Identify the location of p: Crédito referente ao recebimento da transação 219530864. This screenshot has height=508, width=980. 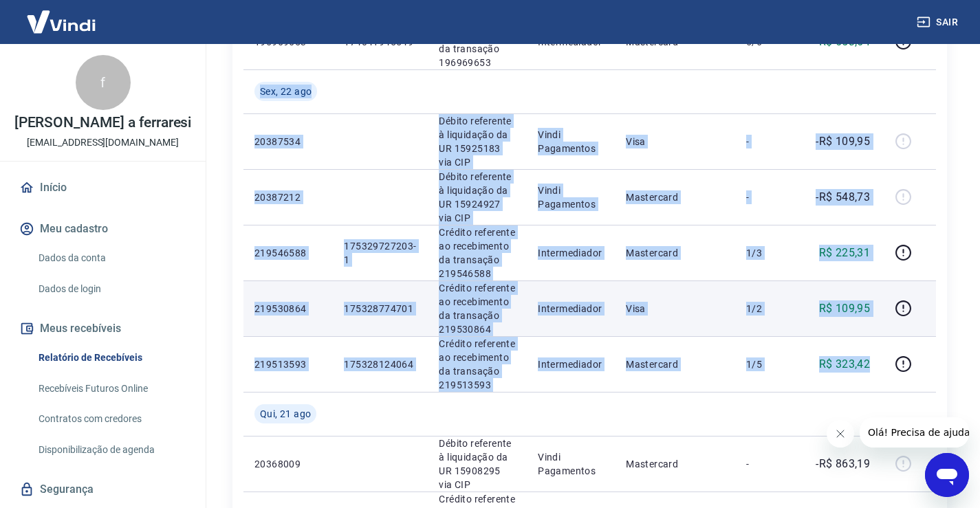
(477, 309).